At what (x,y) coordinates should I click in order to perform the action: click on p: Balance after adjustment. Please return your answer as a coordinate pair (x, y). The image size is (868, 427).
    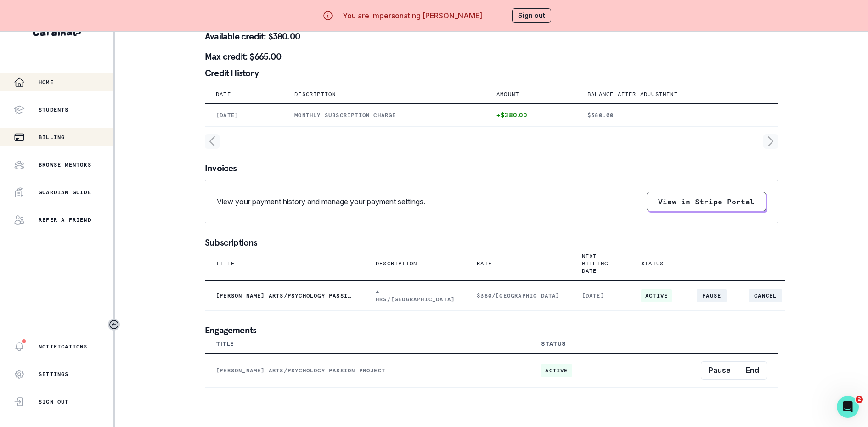
    Looking at the image, I should click on (632, 94).